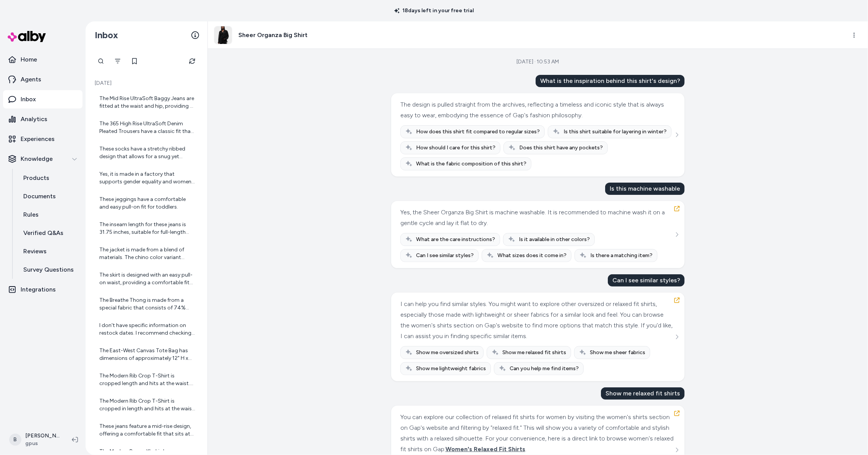  Describe the element at coordinates (192, 61) in the screenshot. I see `button: Refresh` at that location.